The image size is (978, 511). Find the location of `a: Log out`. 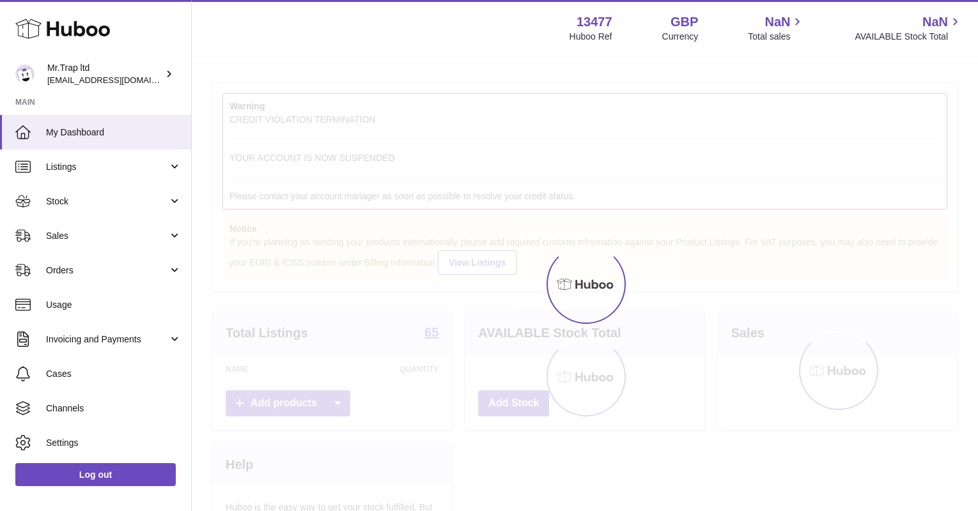

a: Log out is located at coordinates (95, 475).